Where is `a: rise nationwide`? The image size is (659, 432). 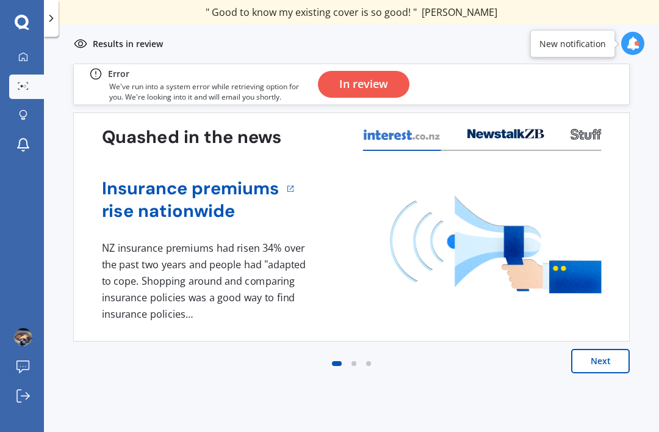 a: rise nationwide is located at coordinates (190, 211).